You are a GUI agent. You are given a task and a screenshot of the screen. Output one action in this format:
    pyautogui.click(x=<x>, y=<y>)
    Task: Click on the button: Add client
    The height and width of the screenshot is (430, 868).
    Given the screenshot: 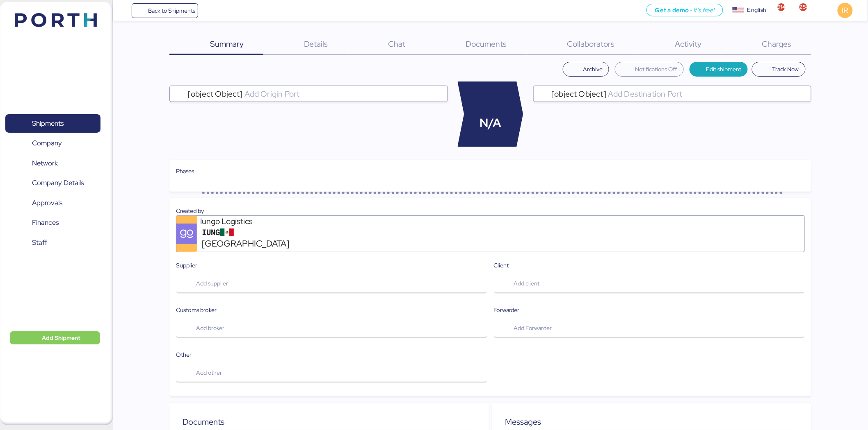 What is the action you would take?
    pyautogui.click(x=650, y=284)
    